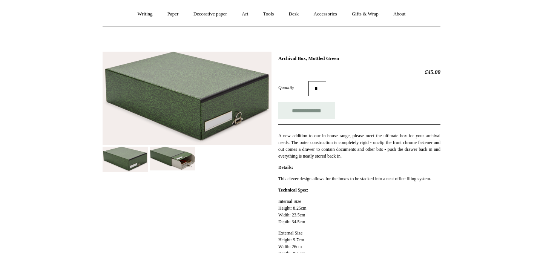 This screenshot has height=253, width=543. I want to click on p: A new addition to our in-house range, please meet the ultimate box for your archival needs. The o..., so click(360, 146).